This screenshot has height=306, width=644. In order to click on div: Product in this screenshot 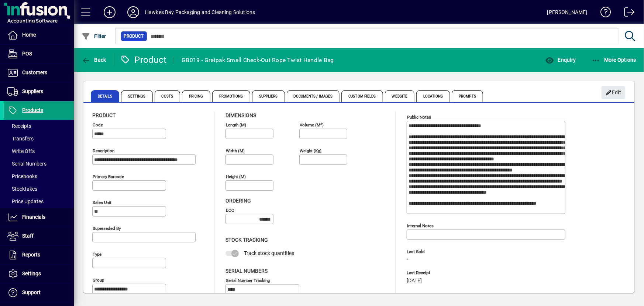, I will do `click(143, 60)`.